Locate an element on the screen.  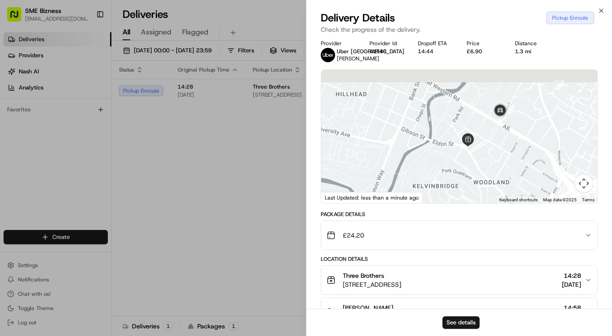
button: See all is located at coordinates (151, 120).